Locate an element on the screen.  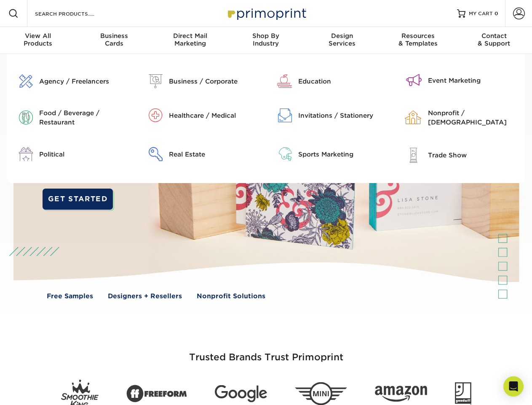
span: MY CART is located at coordinates (480, 14).